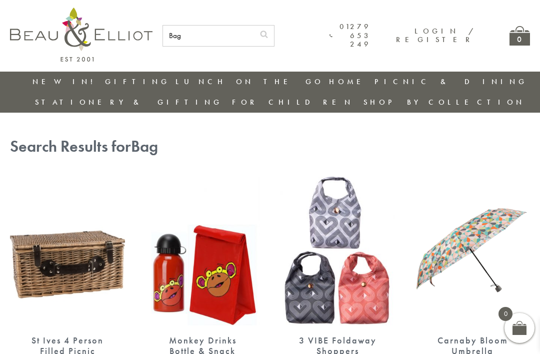  Describe the element at coordinates (66, 82) in the screenshot. I see `a: New in!` at that location.